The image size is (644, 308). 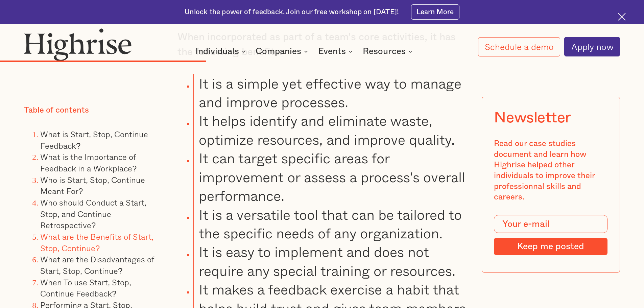 I want to click on a: What is the Importance of Feedback in a Workplace?, so click(x=88, y=162).